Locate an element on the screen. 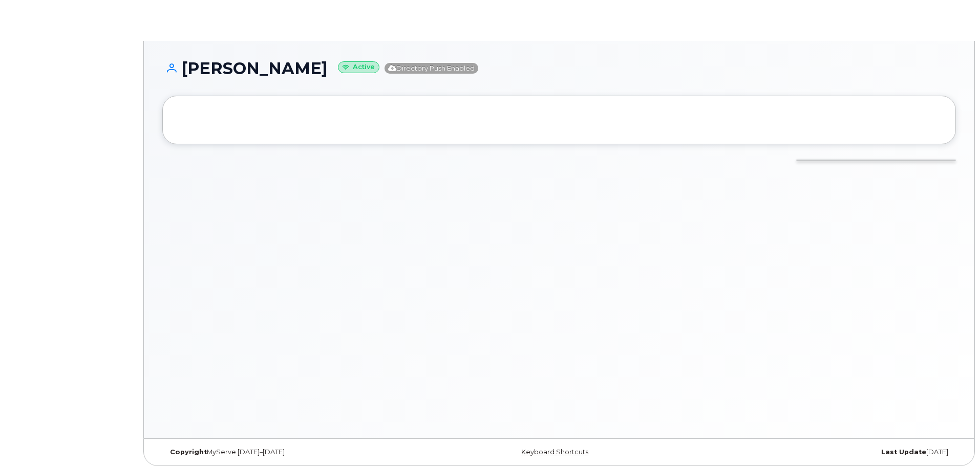 The height and width of the screenshot is (466, 980). strong: Last Update is located at coordinates (903, 452).